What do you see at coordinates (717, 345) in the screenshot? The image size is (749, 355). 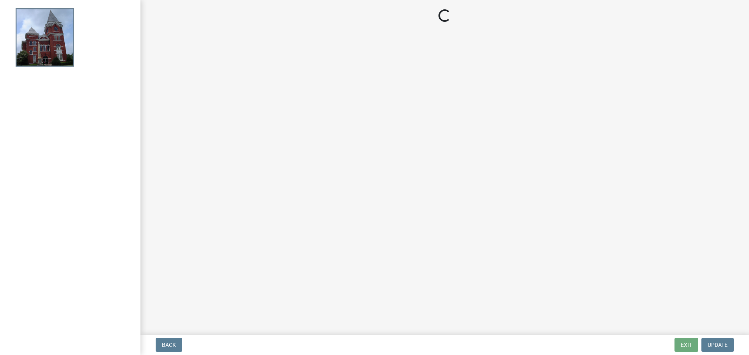 I see `span: Update` at bounding box center [717, 345].